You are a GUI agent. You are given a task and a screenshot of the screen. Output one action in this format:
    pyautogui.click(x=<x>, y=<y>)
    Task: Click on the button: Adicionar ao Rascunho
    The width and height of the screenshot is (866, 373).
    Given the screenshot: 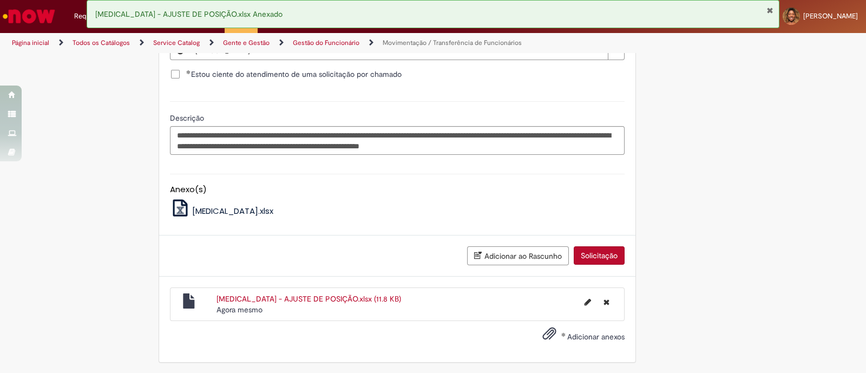 What is the action you would take?
    pyautogui.click(x=518, y=256)
    